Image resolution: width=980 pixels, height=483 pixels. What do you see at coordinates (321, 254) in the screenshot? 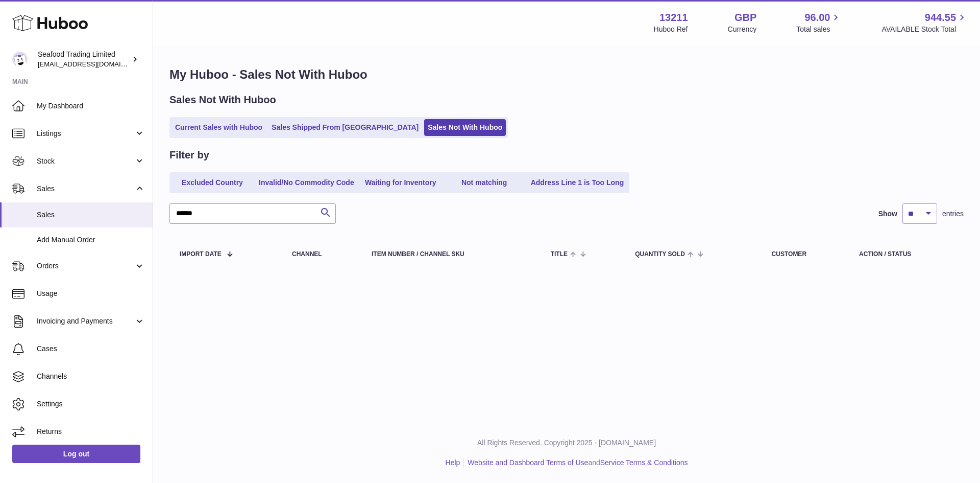
I see `div: Channel` at bounding box center [321, 254].